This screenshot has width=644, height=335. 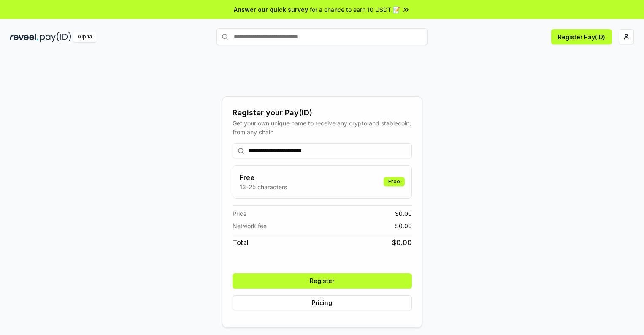 I want to click on span: Network fee, so click(x=250, y=226).